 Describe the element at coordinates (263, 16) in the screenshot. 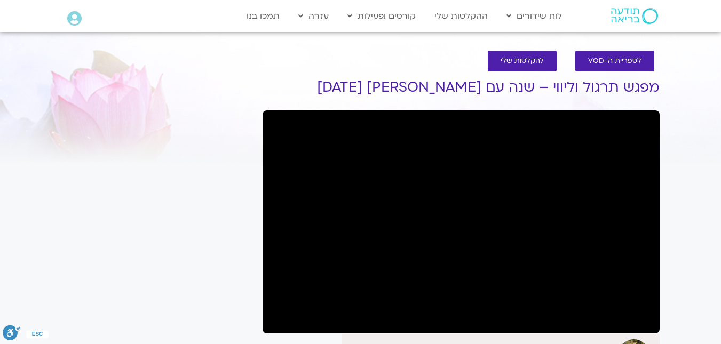

I see `a: תמכו בנו` at that location.